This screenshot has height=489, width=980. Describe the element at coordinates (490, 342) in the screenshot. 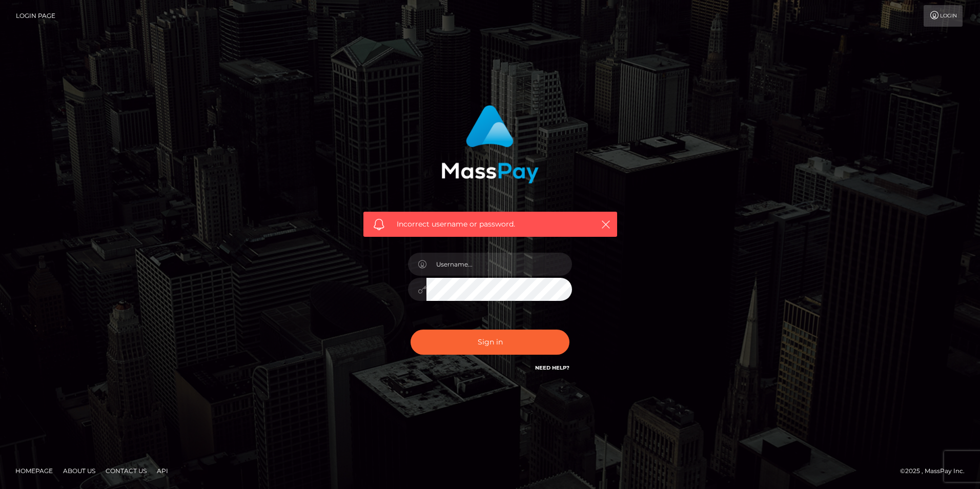

I see `button: Sign in` at that location.